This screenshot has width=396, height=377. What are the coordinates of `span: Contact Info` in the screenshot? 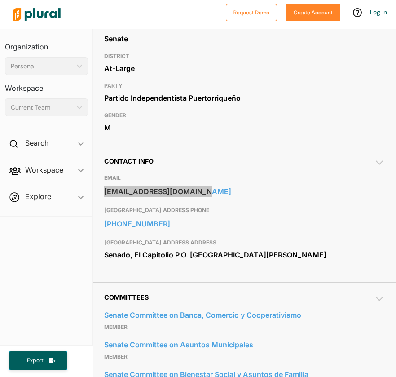 It's located at (129, 161).